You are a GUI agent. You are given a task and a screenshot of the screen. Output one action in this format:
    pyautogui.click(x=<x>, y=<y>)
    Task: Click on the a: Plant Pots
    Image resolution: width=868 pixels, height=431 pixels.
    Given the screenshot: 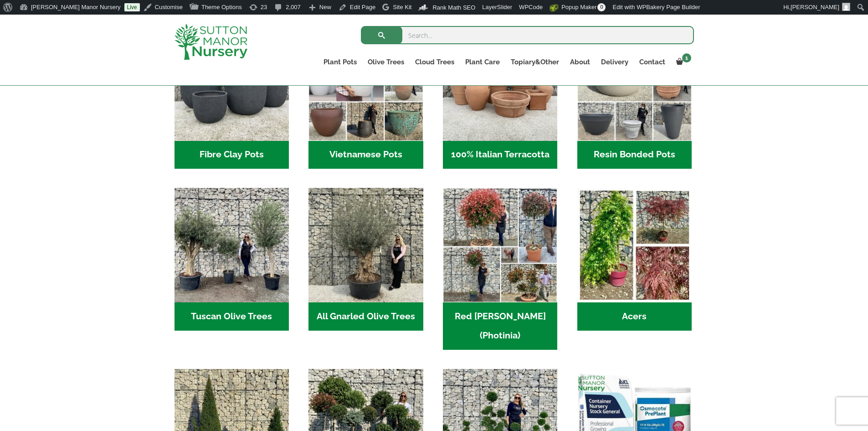 What is the action you would take?
    pyautogui.click(x=340, y=62)
    